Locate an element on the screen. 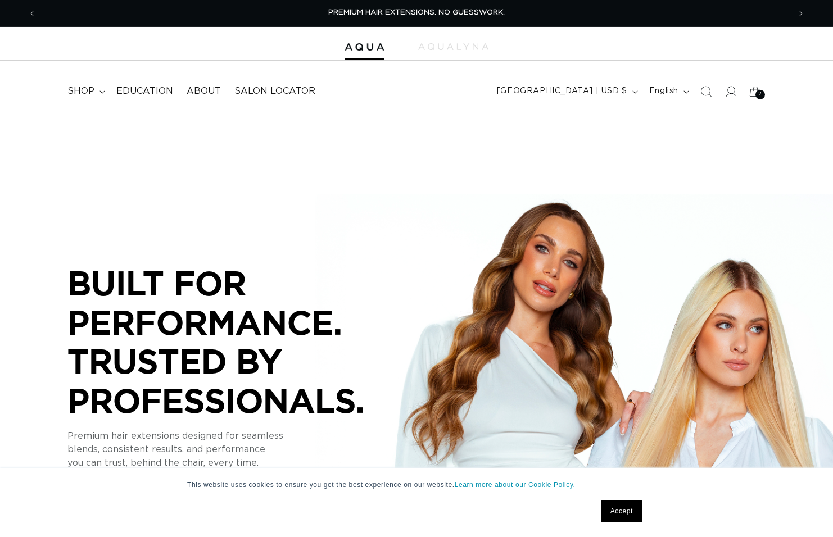 Image resolution: width=833 pixels, height=537 pixels. span: Salon Locator is located at coordinates (275, 91).